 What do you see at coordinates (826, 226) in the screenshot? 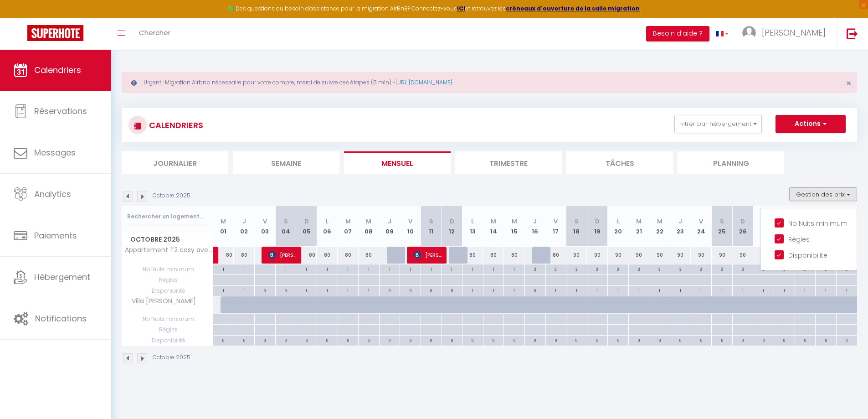
I see `th: 30` at bounding box center [826, 226].